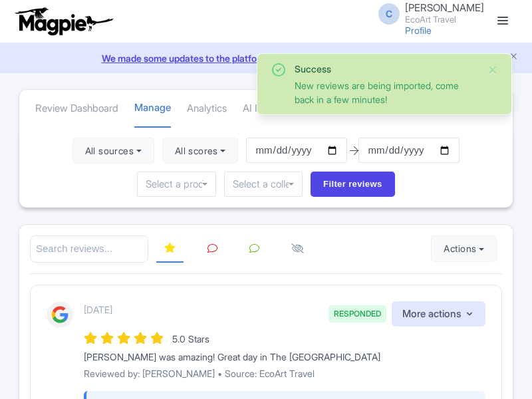  I want to click on a: Manage, so click(152, 108).